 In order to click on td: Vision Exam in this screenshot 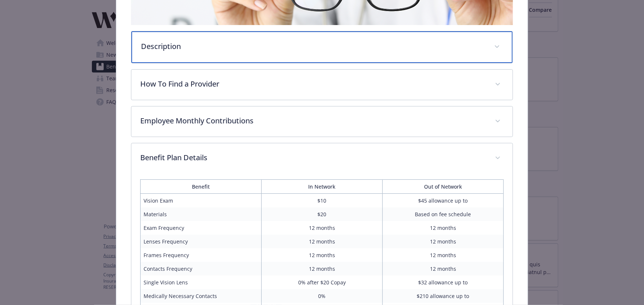, I will do `click(201, 200)`.